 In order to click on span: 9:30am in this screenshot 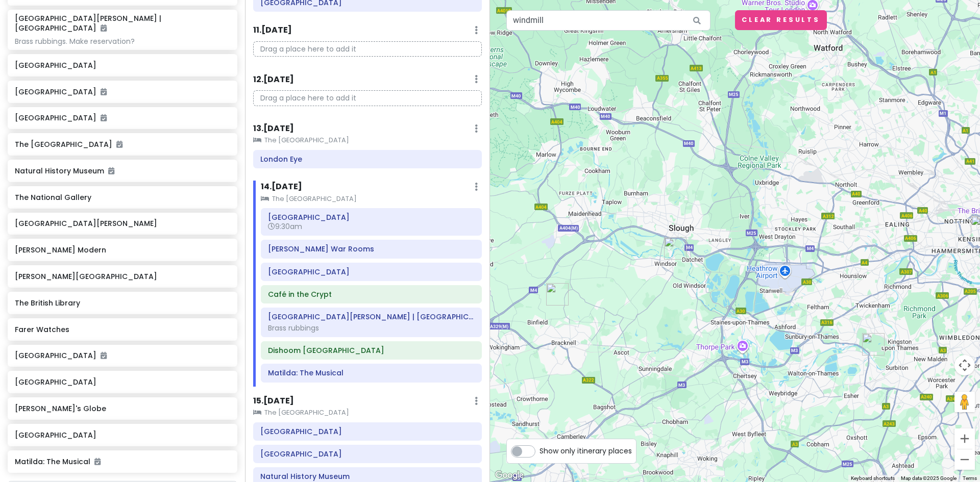, I will do `click(285, 226)`.